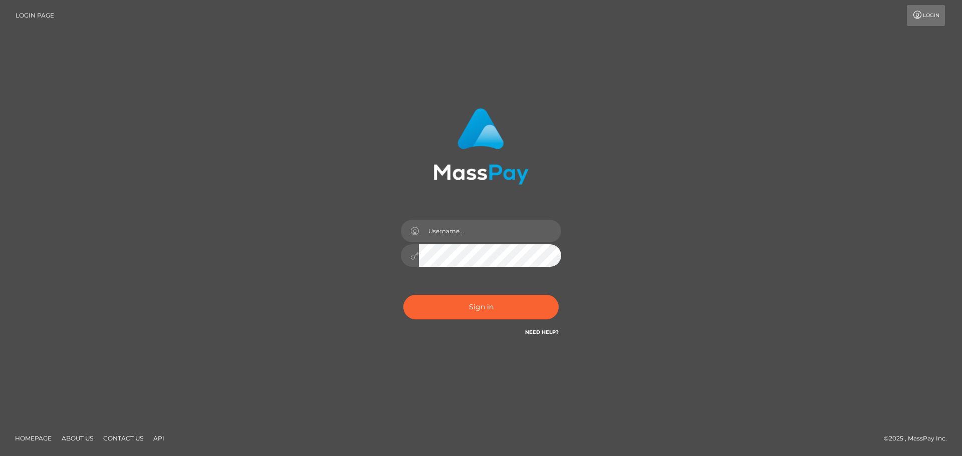 Image resolution: width=962 pixels, height=456 pixels. Describe the element at coordinates (35, 16) in the screenshot. I see `a: Login Page` at that location.